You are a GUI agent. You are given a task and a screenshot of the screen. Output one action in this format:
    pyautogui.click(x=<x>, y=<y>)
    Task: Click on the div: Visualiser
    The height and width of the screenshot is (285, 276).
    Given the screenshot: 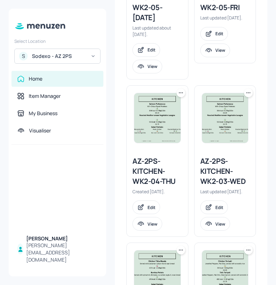 What is the action you would take?
    pyautogui.click(x=40, y=130)
    